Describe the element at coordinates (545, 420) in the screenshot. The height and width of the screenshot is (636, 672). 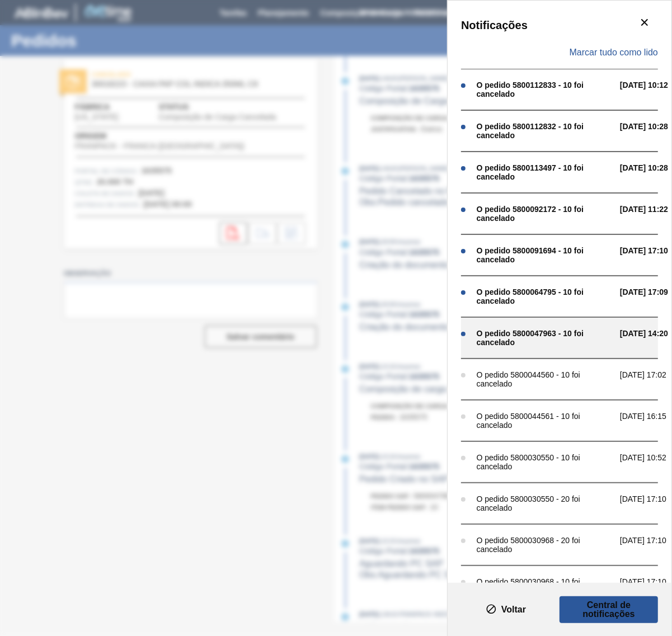
I see `div: O pedido 5800044561 - 10 foi cancelado` at that location.